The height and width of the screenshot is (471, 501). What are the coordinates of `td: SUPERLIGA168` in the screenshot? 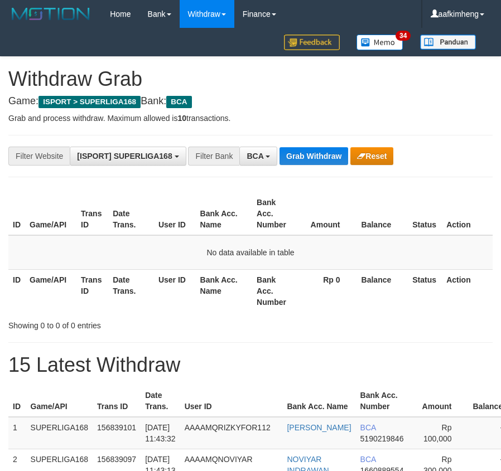 It's located at (60, 433).